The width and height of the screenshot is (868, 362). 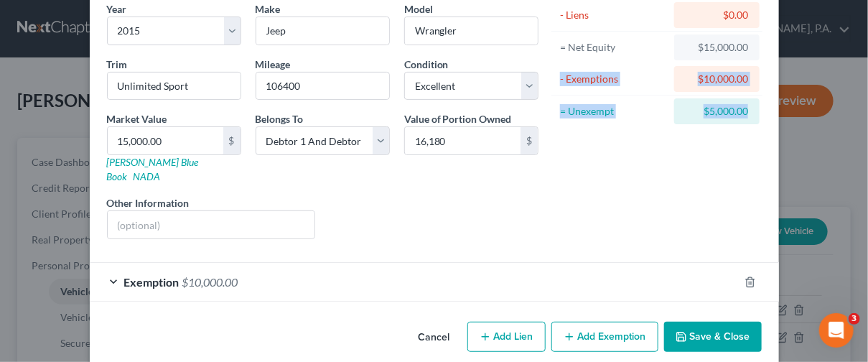 I want to click on input: ex. Nissan, so click(x=322, y=31).